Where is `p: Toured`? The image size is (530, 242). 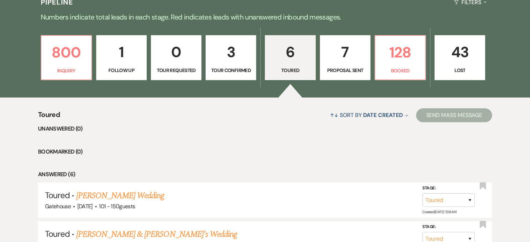
p: Toured is located at coordinates (290, 70).